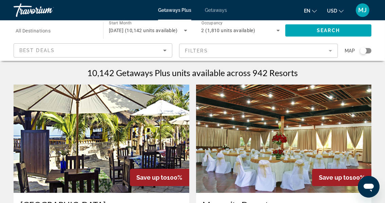 This screenshot has height=203, width=385. Describe the element at coordinates (212, 23) in the screenshot. I see `span: Occupancy` at that location.